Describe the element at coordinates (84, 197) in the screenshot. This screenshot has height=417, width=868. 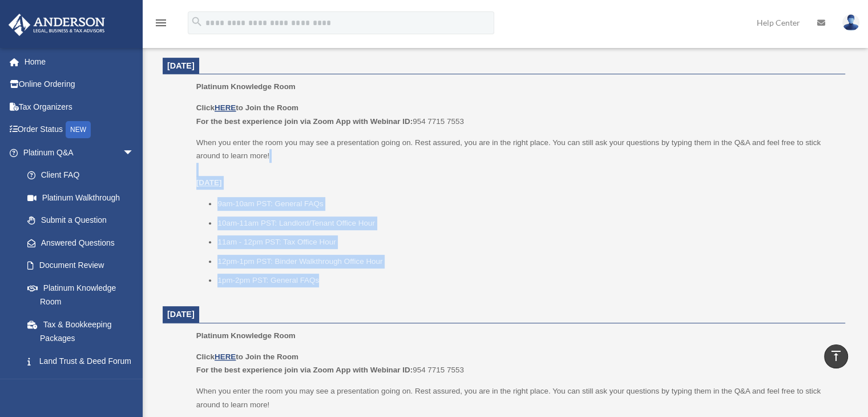
I see `a: Platinum Walkthrough` at that location.